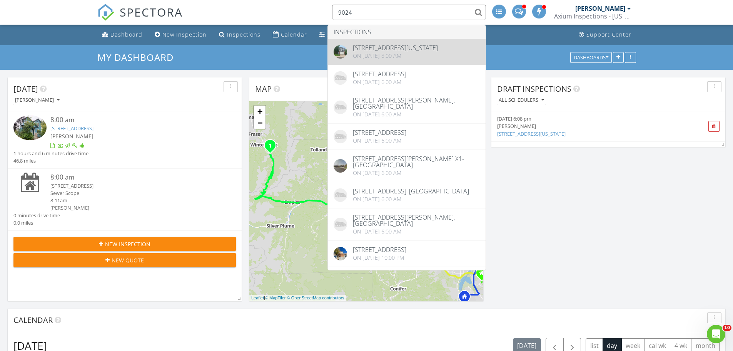  Describe the element at coordinates (522, 100) in the screenshot. I see `button: All schedulers` at that location.